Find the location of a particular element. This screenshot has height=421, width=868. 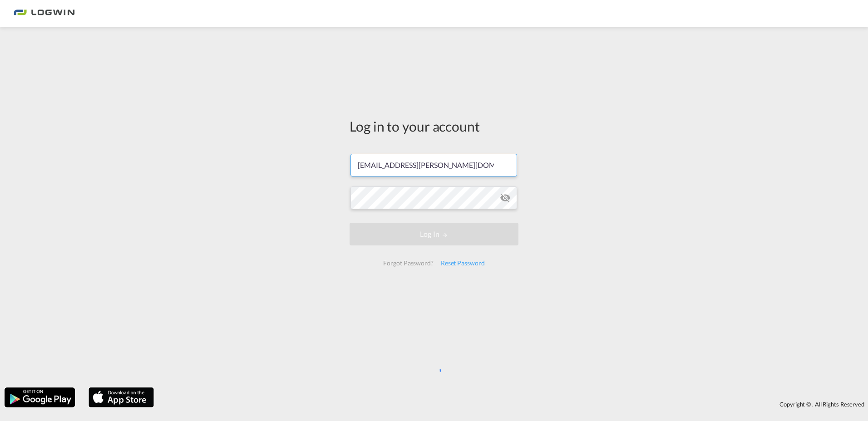

div: Copyright © . All Rights Reserved is located at coordinates (513, 404).